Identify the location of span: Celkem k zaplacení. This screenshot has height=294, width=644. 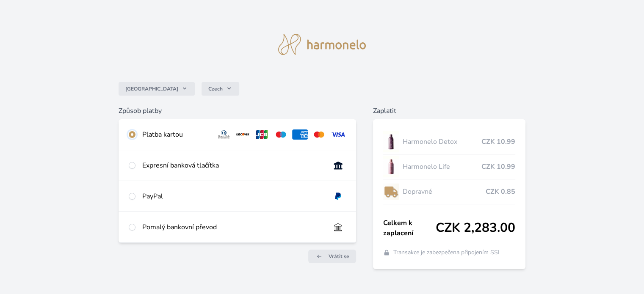
(410, 229).